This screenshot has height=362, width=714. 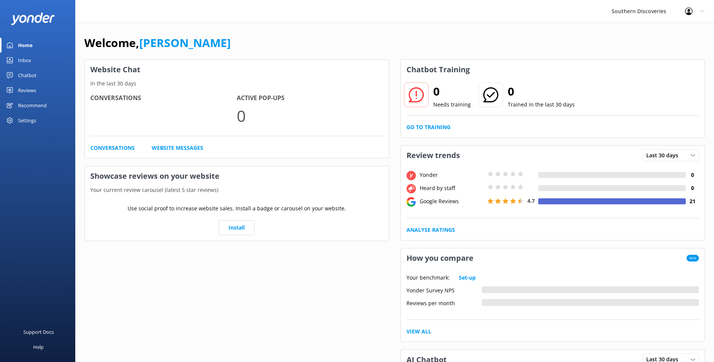 I want to click on a: Install, so click(x=236, y=228).